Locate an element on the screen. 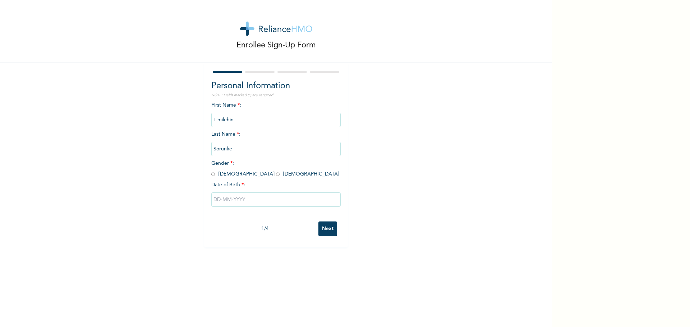 The image size is (690, 327). span: First Name : is located at coordinates (276, 112).